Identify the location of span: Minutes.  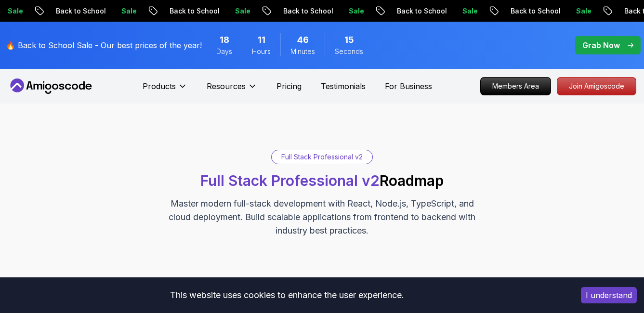
(302, 51).